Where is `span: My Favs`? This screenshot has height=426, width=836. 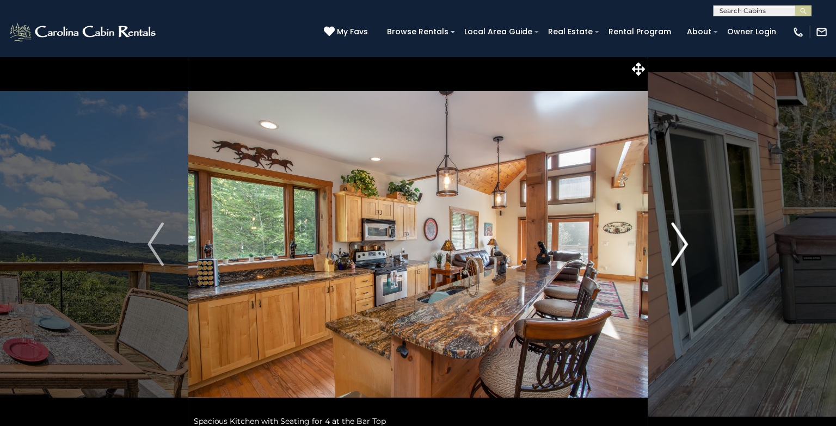 span: My Favs is located at coordinates (352, 32).